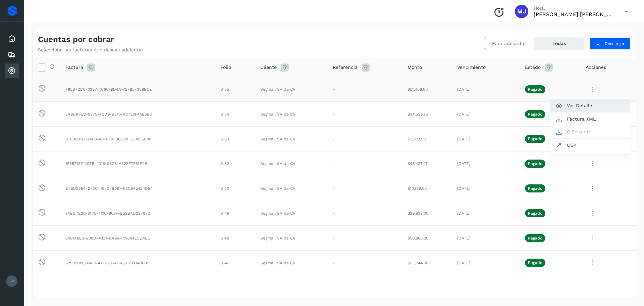  What do you see at coordinates (590, 145) in the screenshot?
I see `button: CEP` at bounding box center [590, 145].